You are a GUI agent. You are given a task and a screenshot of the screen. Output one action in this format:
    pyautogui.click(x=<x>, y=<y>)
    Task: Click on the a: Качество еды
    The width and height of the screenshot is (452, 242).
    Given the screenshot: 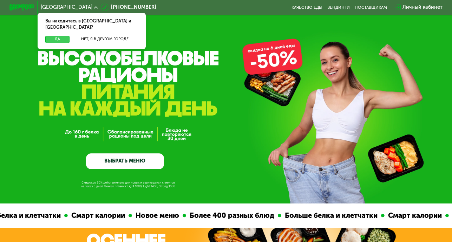 What is the action you would take?
    pyautogui.click(x=307, y=7)
    